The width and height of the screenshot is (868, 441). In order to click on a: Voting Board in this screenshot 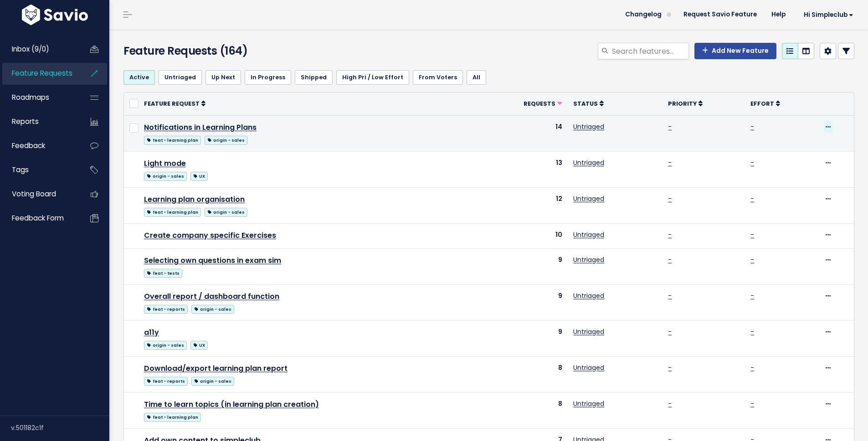, I will do `click(39, 194)`.